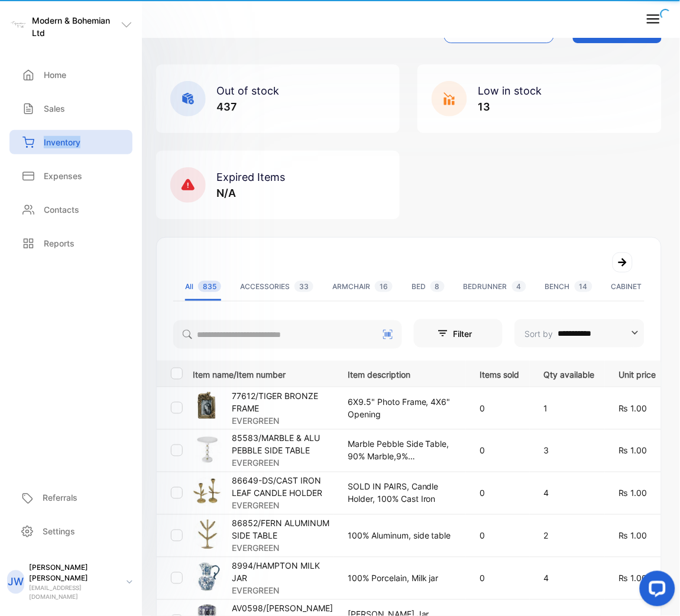 The width and height of the screenshot is (680, 616). Describe the element at coordinates (209, 286) in the screenshot. I see `span: 835` at that location.